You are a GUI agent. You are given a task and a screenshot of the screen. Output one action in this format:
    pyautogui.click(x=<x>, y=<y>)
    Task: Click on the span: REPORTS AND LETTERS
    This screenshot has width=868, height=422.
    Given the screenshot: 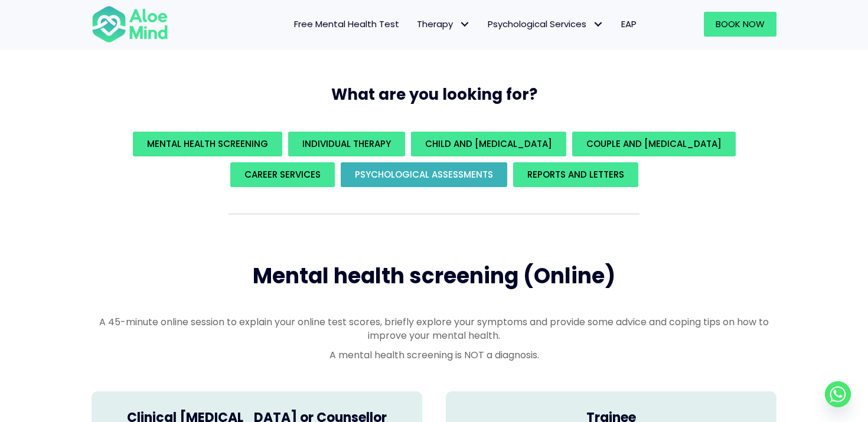 What is the action you would take?
    pyautogui.click(x=575, y=174)
    